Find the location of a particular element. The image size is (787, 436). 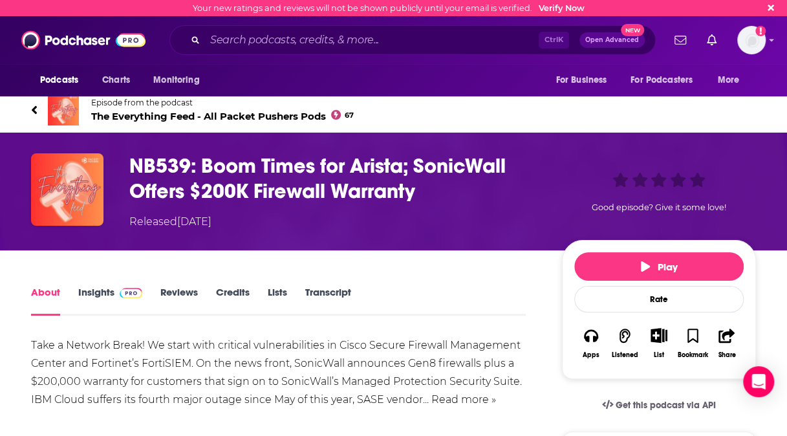

input: Search podcasts, credits, & more... is located at coordinates (372, 40).